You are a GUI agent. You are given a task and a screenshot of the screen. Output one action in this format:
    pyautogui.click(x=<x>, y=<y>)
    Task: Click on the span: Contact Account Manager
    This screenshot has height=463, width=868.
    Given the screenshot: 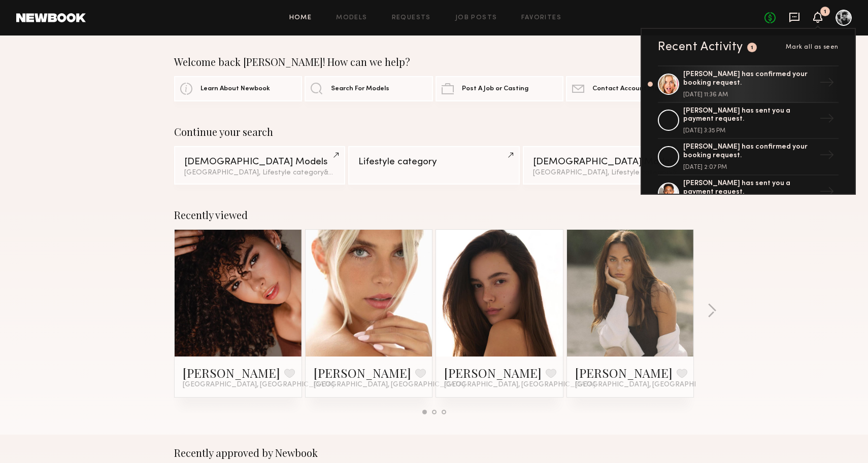 What is the action you would take?
    pyautogui.click(x=635, y=89)
    